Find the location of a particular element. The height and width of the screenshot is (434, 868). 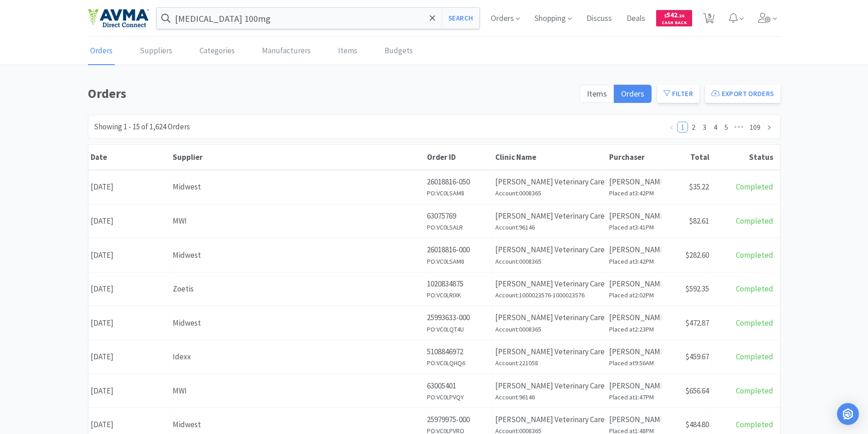

span: $459.67 is located at coordinates (697, 357).